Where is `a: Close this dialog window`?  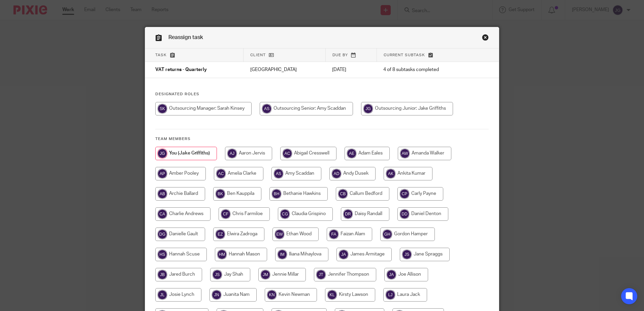
a: Close this dialog window is located at coordinates (485, 38).